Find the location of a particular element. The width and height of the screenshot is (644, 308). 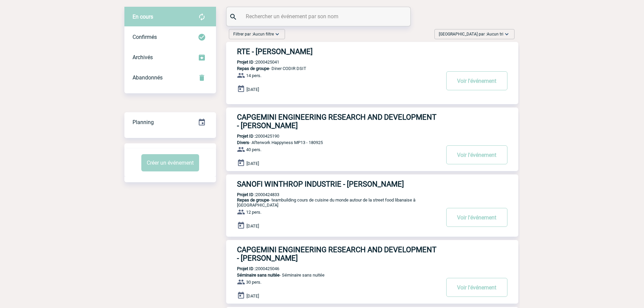

span: Planning is located at coordinates (143, 122).